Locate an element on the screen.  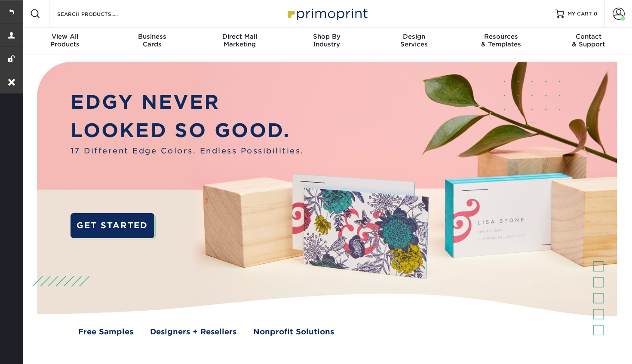
a: View AllProducts is located at coordinates (65, 41).